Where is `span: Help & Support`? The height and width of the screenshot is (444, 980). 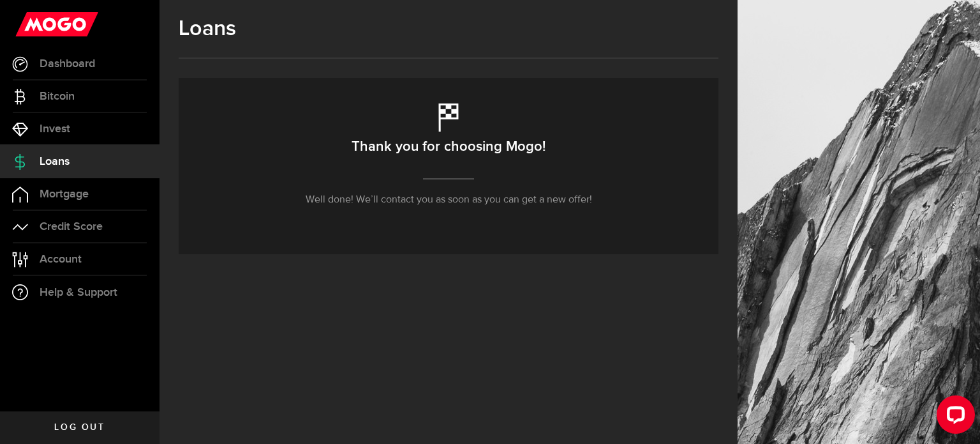 span: Help & Support is located at coordinates (79, 292).